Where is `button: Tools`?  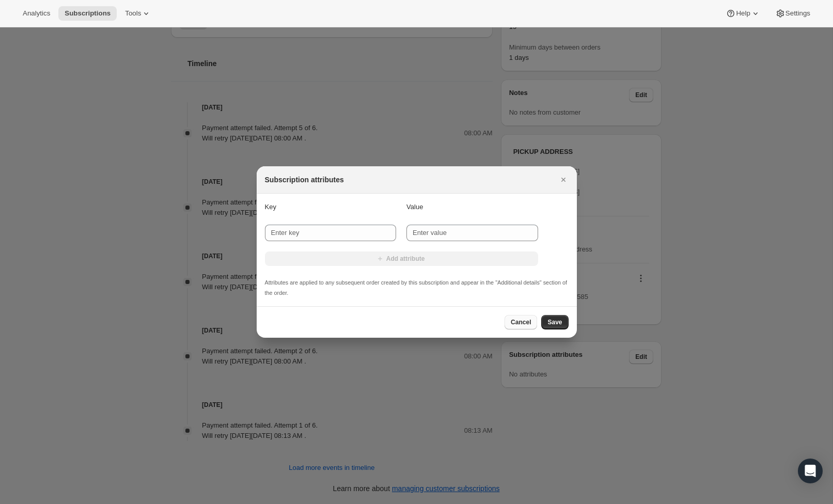
button: Tools is located at coordinates (138, 14).